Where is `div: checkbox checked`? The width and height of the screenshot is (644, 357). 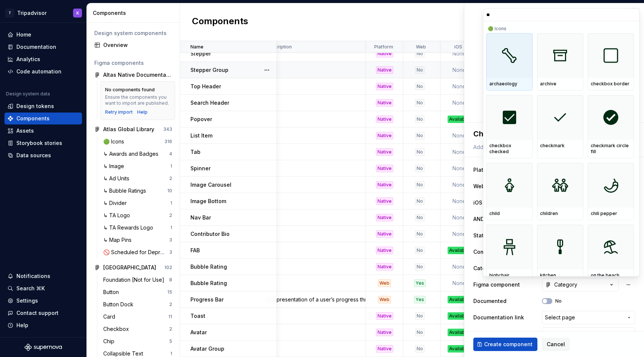 div: checkbox checked is located at coordinates (509, 149).